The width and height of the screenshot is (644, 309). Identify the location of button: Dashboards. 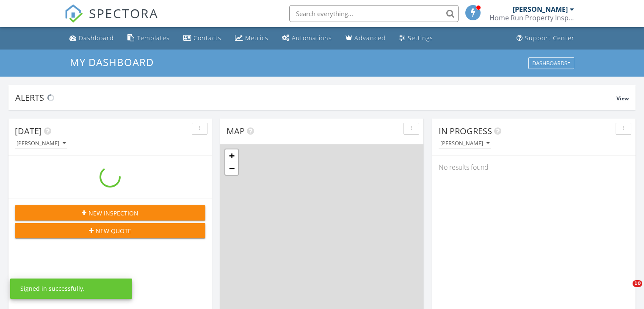
(551, 63).